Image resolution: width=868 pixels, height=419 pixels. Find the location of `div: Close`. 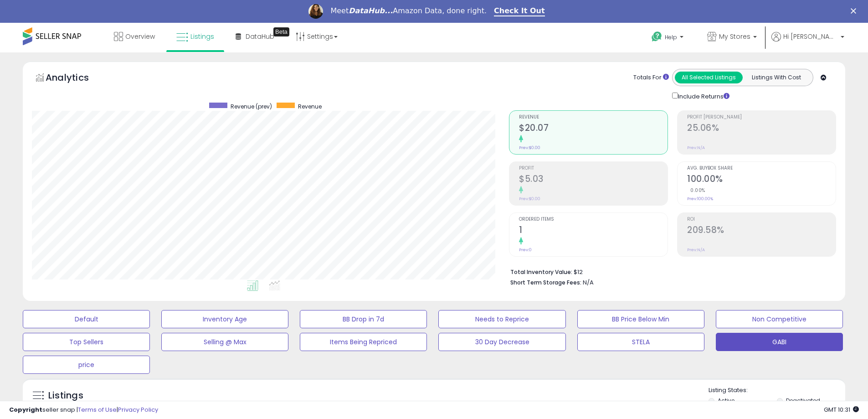

div: Close is located at coordinates (855, 11).